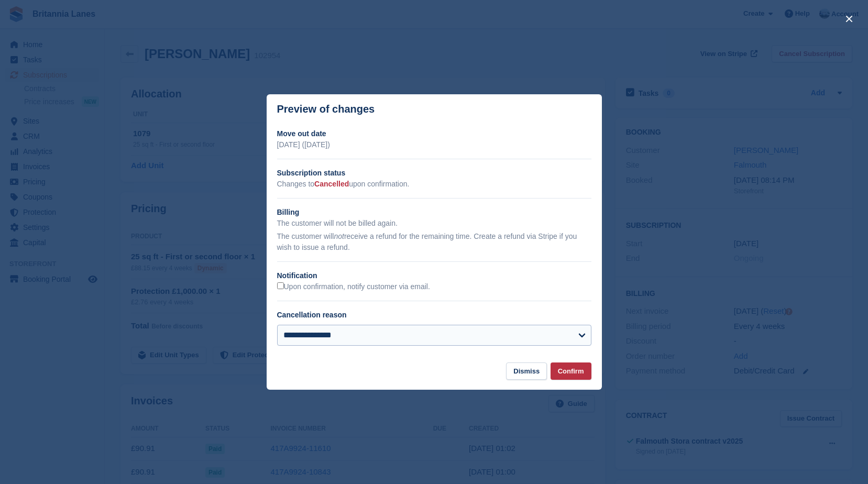  I want to click on p: The customer will not be billed again., so click(434, 223).